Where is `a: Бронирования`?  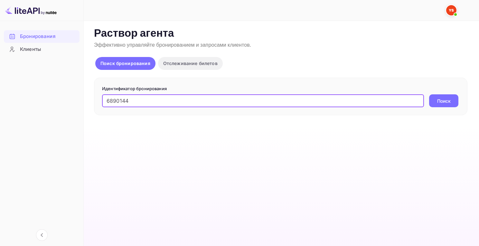 a: Бронирования is located at coordinates (42, 36).